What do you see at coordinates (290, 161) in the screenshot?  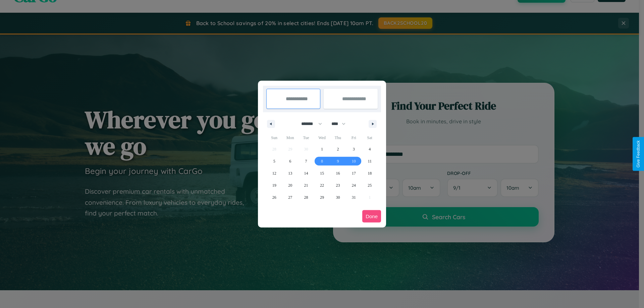 I see `span: 6` at bounding box center [290, 161].